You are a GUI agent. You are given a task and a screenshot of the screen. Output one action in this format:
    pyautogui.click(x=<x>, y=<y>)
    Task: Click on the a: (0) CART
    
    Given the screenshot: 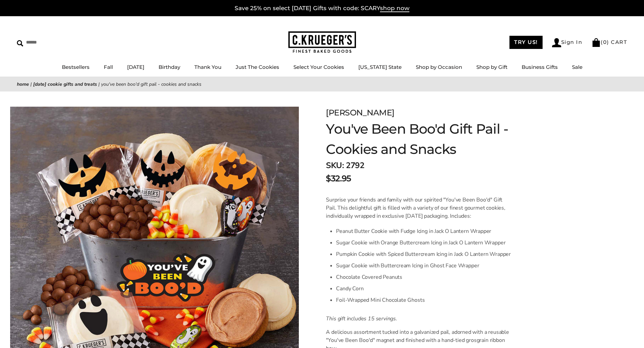 What is the action you would take?
    pyautogui.click(x=609, y=42)
    